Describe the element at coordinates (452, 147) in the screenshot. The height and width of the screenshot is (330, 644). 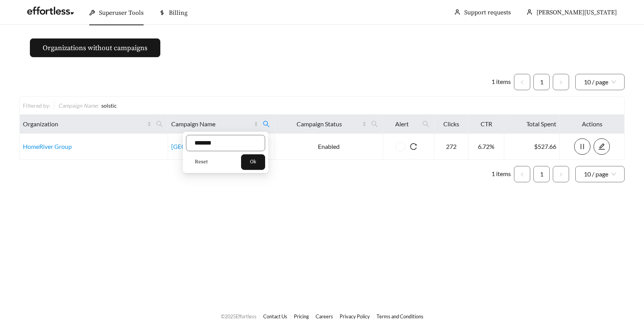
I see `td: 272` at that location.